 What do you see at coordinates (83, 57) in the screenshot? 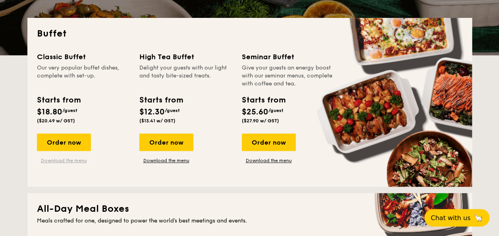
I see `div: Classic Buffet` at bounding box center [83, 57].